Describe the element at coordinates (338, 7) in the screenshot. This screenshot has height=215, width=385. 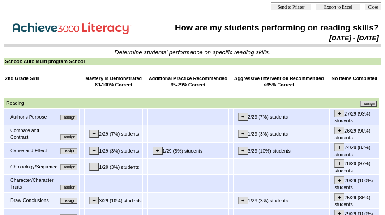
I see `input: Export to Excel` at that location.